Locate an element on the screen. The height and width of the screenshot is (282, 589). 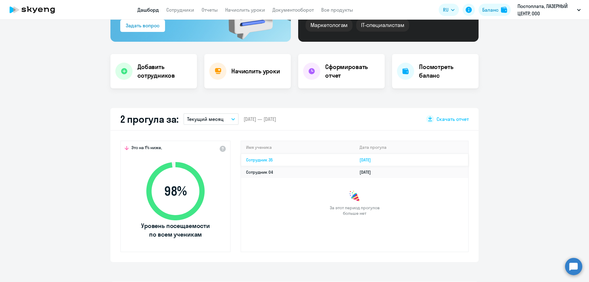
h2: 2 прогула за: is located at coordinates (149, 119).